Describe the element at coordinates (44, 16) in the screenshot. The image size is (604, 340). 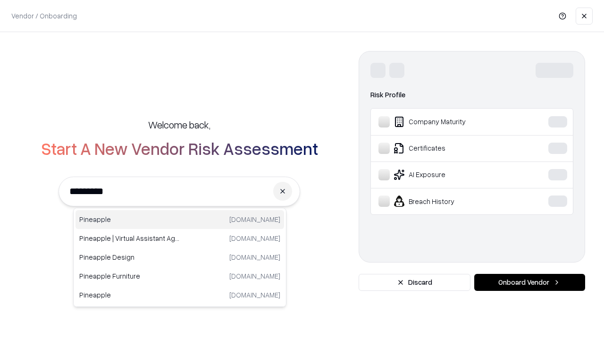
I see `p: Vendor / Onboarding` at that location.